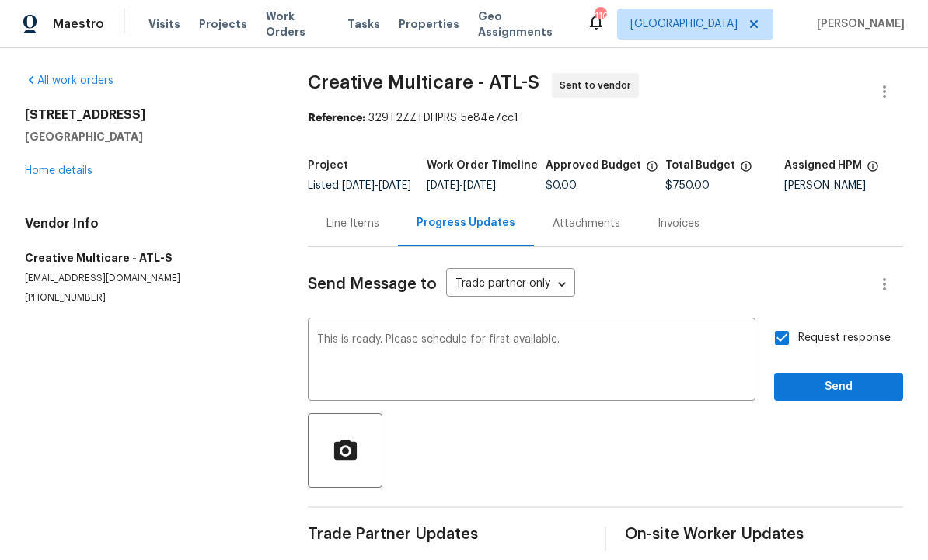 Image resolution: width=928 pixels, height=560 pixels. What do you see at coordinates (510, 285) in the screenshot?
I see `div: Trade partner only` at bounding box center [510, 285].